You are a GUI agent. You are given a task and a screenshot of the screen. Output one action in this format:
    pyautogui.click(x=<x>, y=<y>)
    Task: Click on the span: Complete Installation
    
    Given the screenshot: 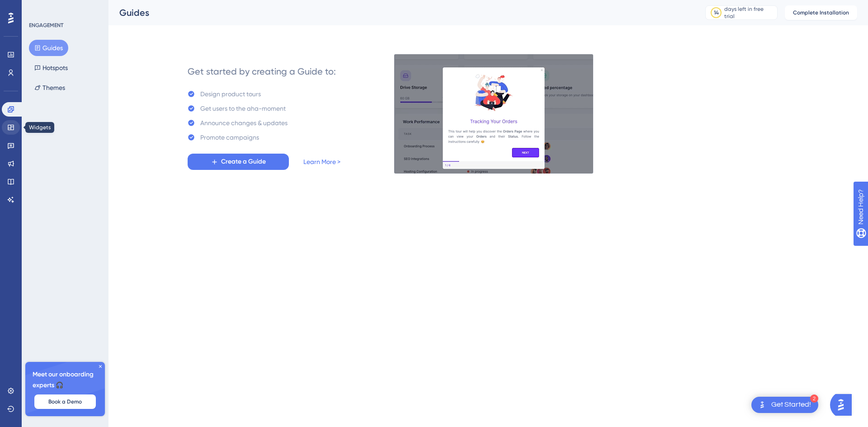 What is the action you would take?
    pyautogui.click(x=821, y=13)
    